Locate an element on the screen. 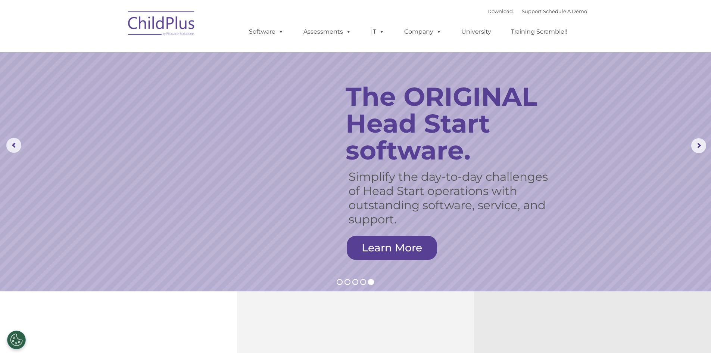  span: Phone number is located at coordinates (119, 82).